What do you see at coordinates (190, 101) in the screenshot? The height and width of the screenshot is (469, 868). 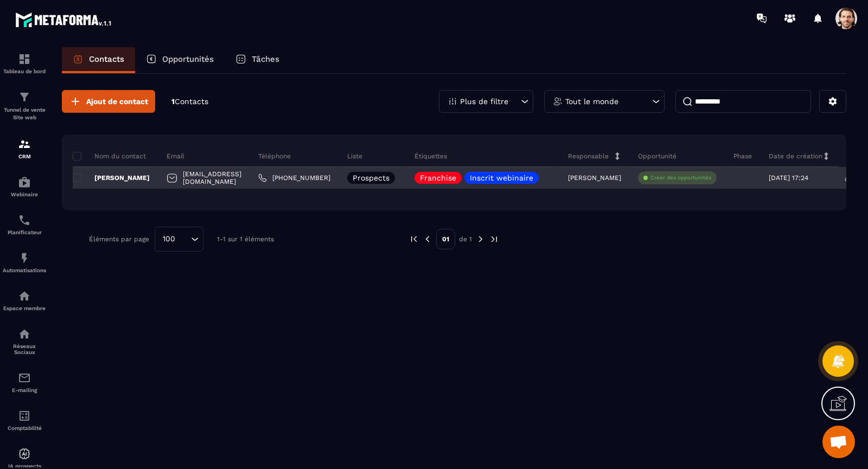 I see `p: 1` at bounding box center [190, 101].